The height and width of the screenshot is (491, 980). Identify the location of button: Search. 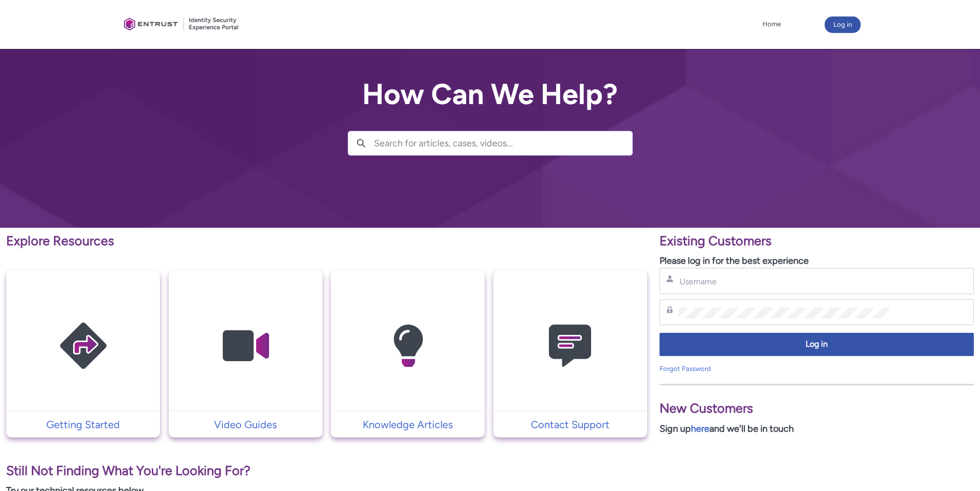
(361, 143).